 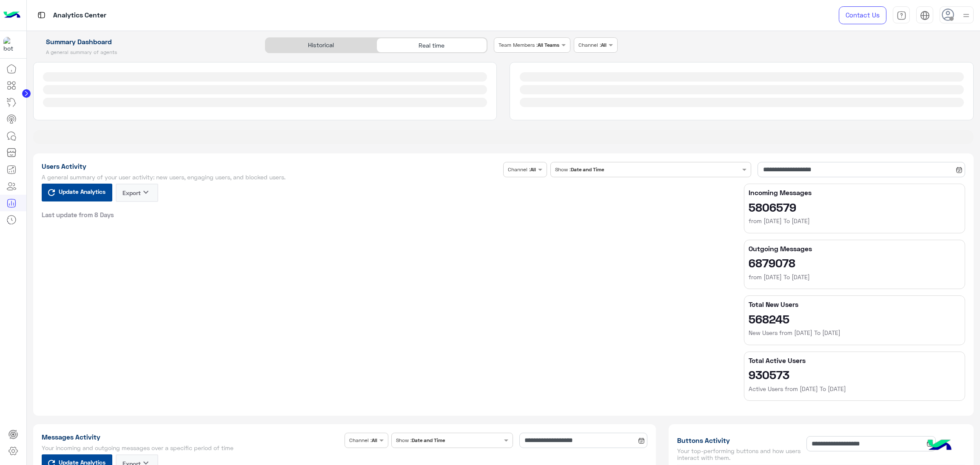 I want to click on h2: 930573, so click(x=855, y=375).